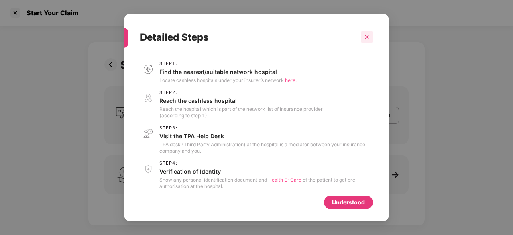 The height and width of the screenshot is (235, 513). Describe the element at coordinates (228, 63) in the screenshot. I see `span: Step 1 :` at that location.